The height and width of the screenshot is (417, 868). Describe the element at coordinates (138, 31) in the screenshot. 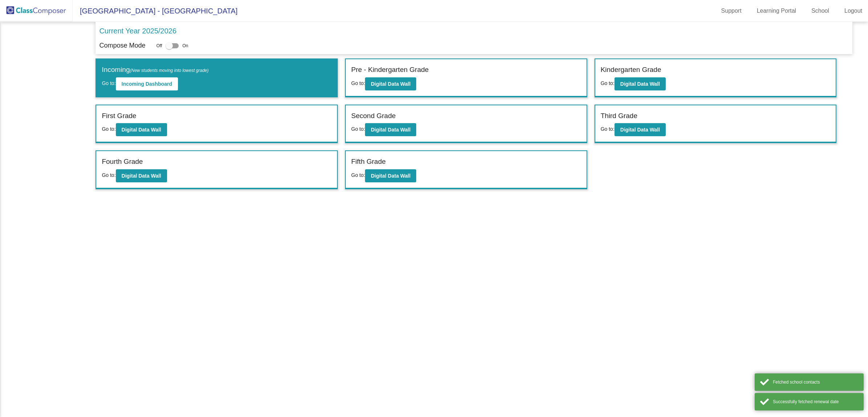

I see `p: Current Year 2025/2026` at that location.